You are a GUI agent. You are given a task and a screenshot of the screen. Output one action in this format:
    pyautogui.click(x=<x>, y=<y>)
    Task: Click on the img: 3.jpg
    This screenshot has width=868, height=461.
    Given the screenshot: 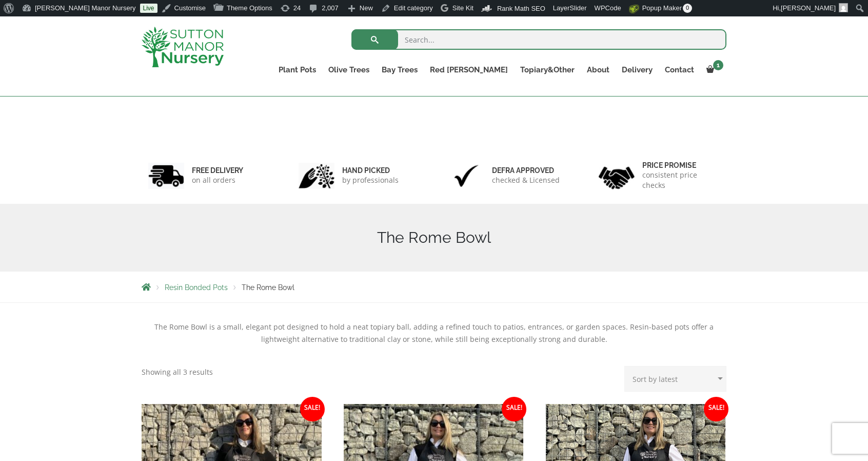 What is the action you would take?
    pyautogui.click(x=466, y=176)
    